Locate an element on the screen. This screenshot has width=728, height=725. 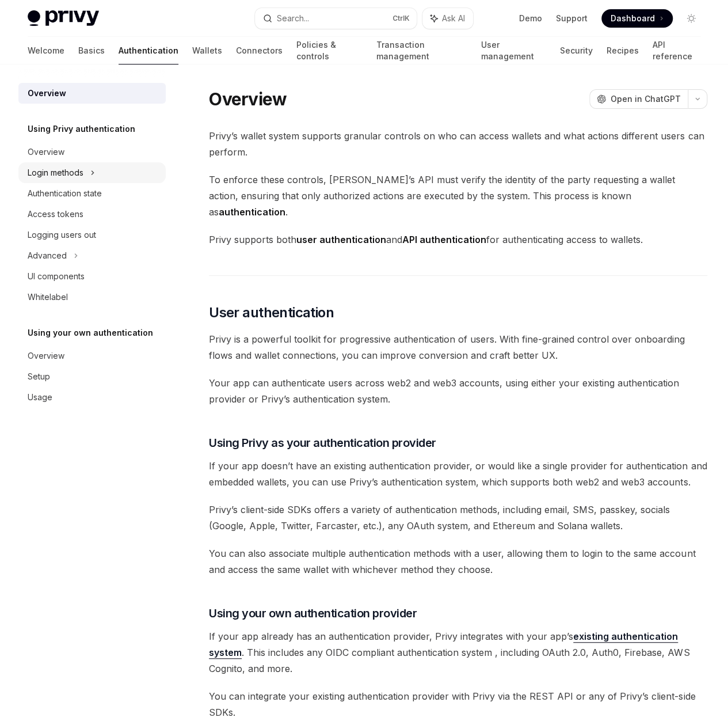
div: Usage is located at coordinates (40, 397).